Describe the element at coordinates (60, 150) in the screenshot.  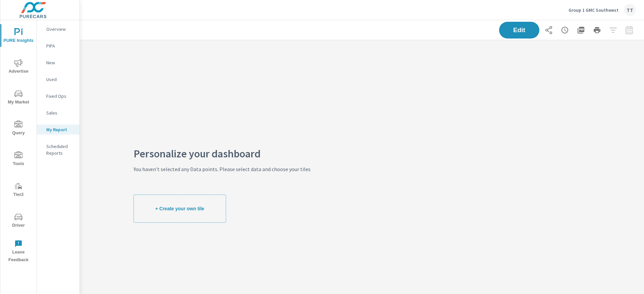
I see `p: Scheduled Reports` at that location.